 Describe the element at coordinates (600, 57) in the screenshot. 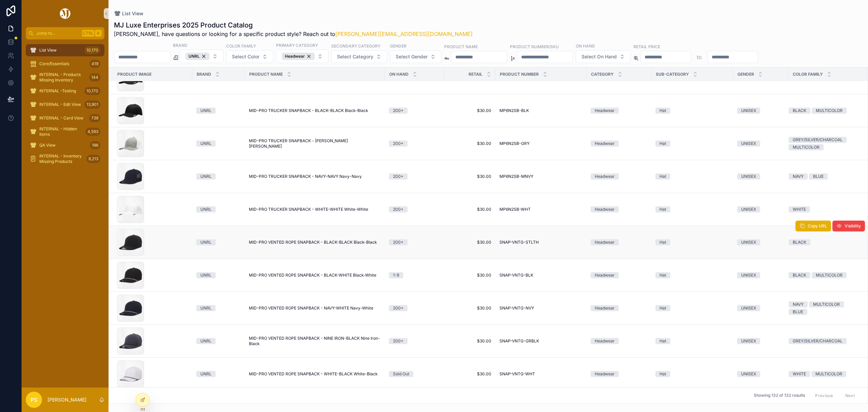

I see `span: Select On Hand` at that location.